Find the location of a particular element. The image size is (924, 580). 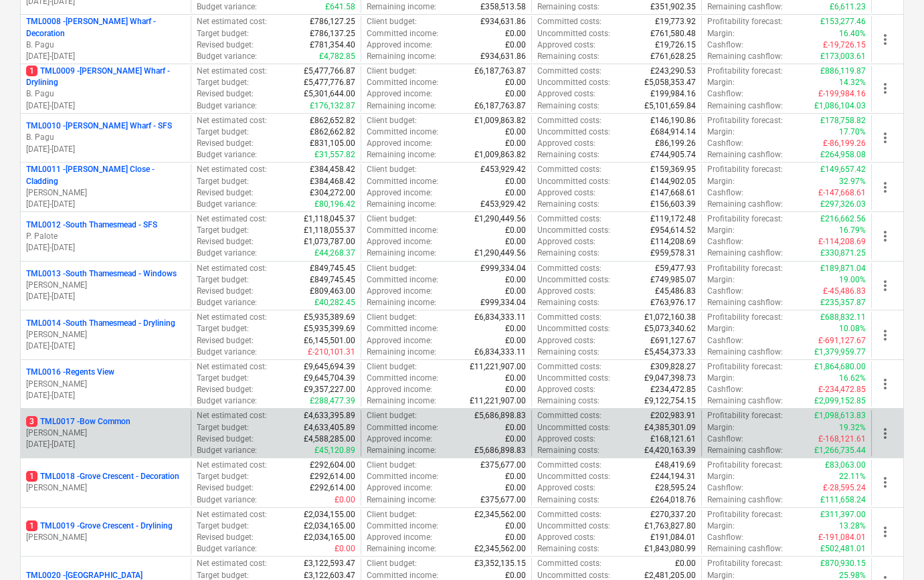

p: £156,603.39 is located at coordinates (673, 203).